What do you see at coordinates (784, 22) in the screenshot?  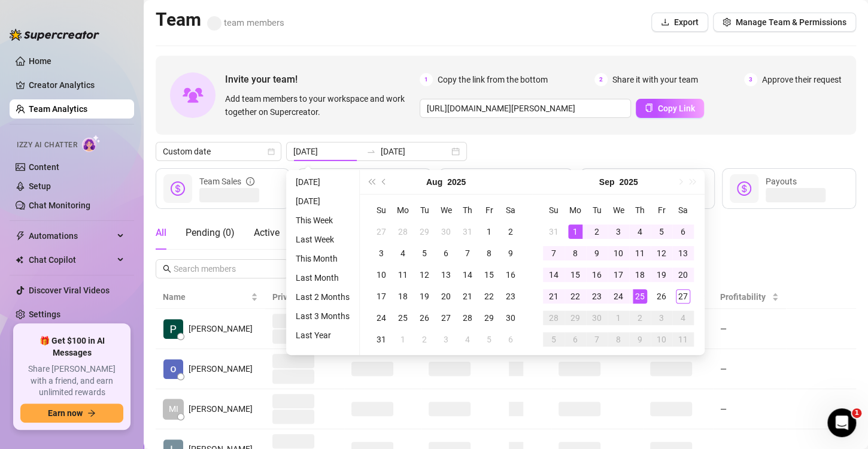 I see `button: Manage Team & Permissions` at bounding box center [784, 22].